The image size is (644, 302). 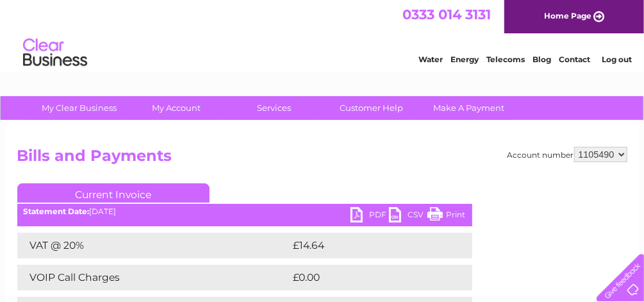 What do you see at coordinates (541, 59) in the screenshot?
I see `a: Blog` at bounding box center [541, 59].